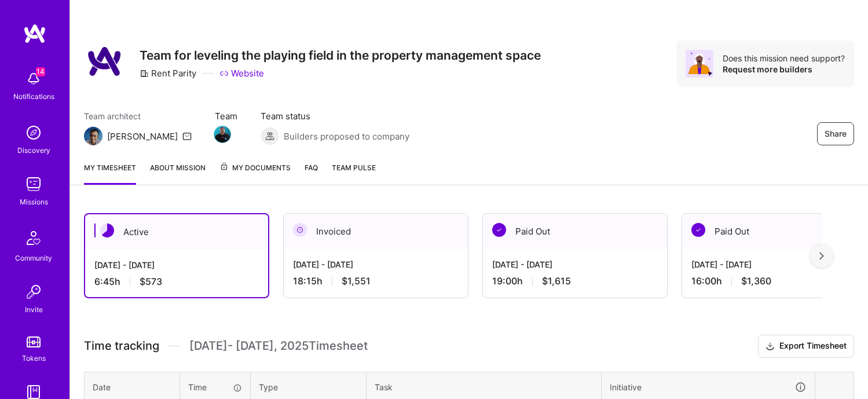 The image size is (868, 399). Describe the element at coordinates (34, 341) in the screenshot. I see `img: tokens` at that location.